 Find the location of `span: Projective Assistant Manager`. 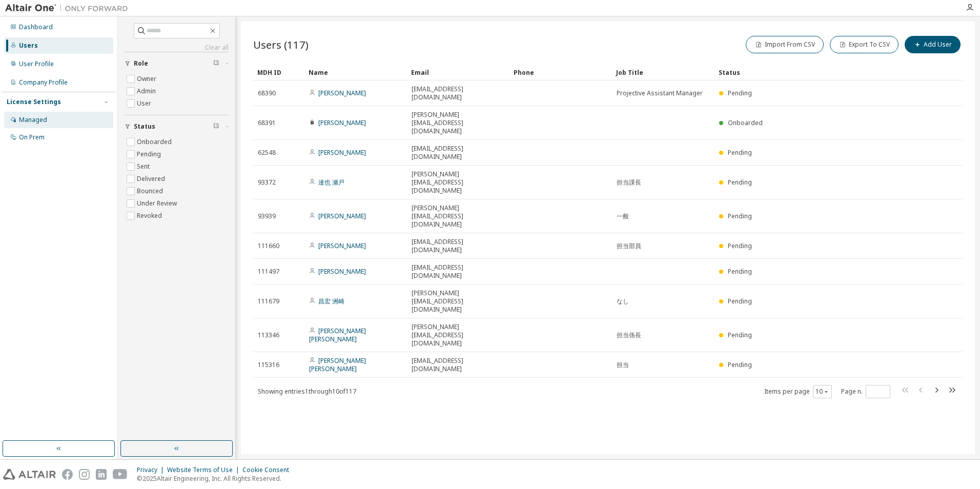

span: Projective Assistant Manager is located at coordinates (660, 93).